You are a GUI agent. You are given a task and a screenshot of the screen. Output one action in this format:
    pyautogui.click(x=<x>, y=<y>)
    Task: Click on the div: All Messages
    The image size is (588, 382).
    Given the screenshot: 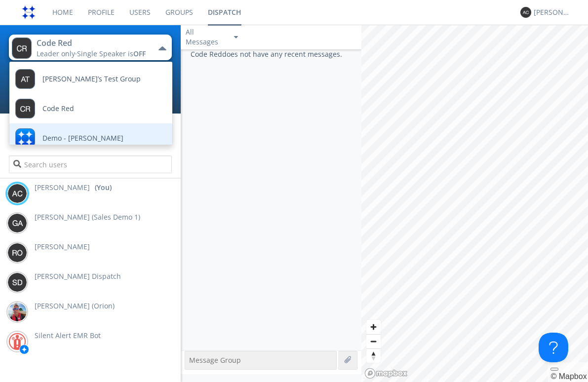 What is the action you would take?
    pyautogui.click(x=206, y=37)
    